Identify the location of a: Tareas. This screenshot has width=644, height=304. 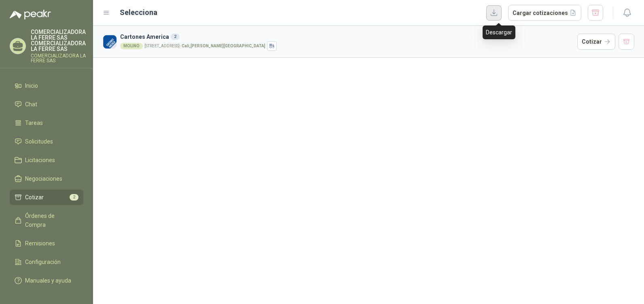
(46, 123).